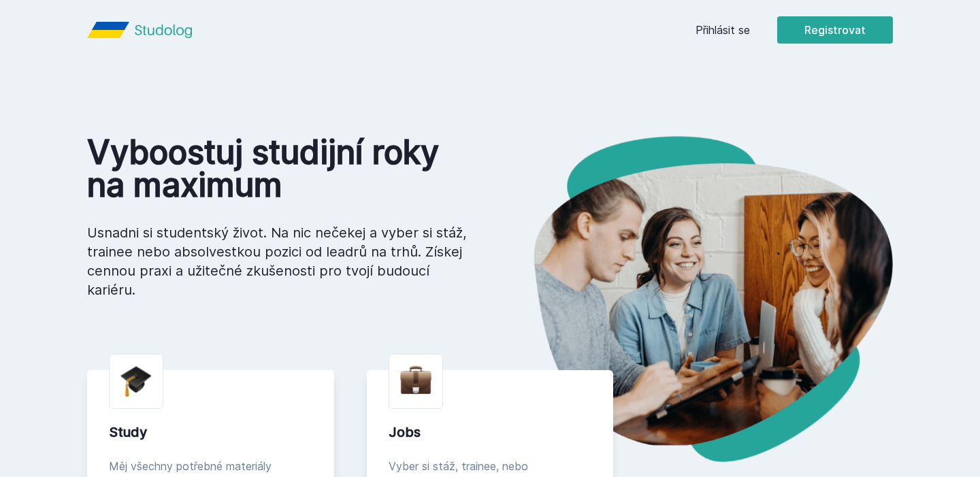 Image resolution: width=980 pixels, height=477 pixels. Describe the element at coordinates (691, 299) in the screenshot. I see `img: hero.png` at that location.